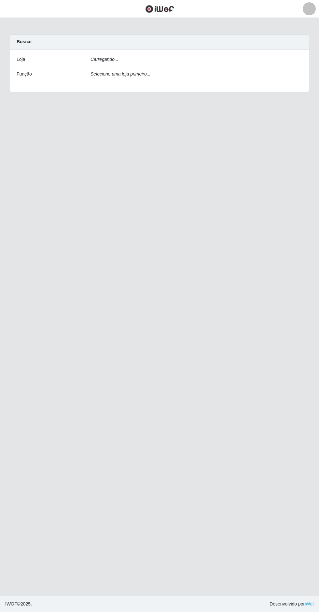  Describe the element at coordinates (120, 74) in the screenshot. I see `i: Selecione uma loja primeiro...` at that location.